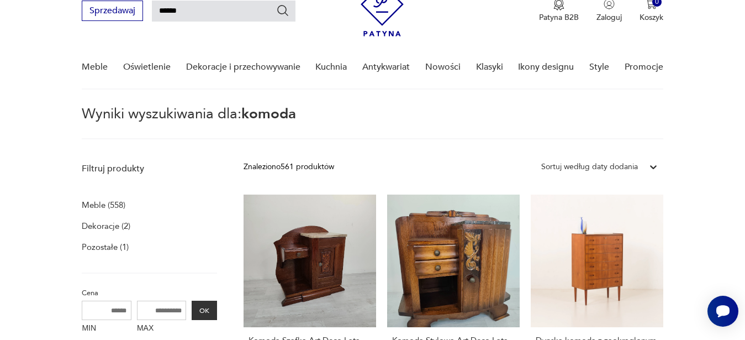  Describe the element at coordinates (443, 67) in the screenshot. I see `a: Nowości` at that location.